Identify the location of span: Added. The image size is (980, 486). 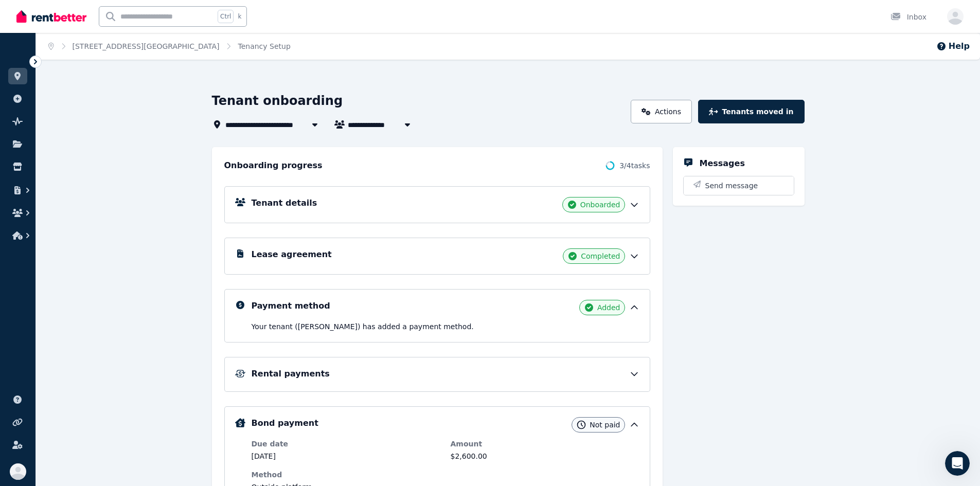
(608, 308).